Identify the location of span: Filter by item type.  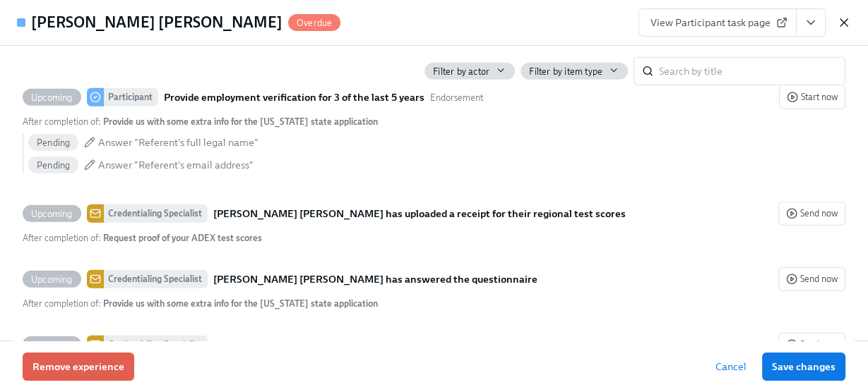
(566, 72).